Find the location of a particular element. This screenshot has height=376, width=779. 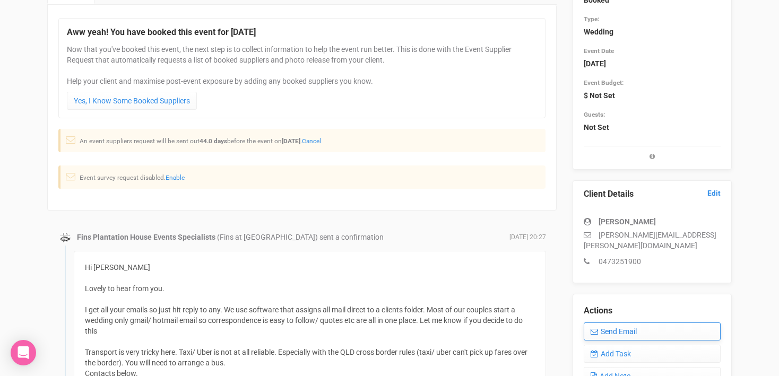

strong: Not Set is located at coordinates (596, 127).